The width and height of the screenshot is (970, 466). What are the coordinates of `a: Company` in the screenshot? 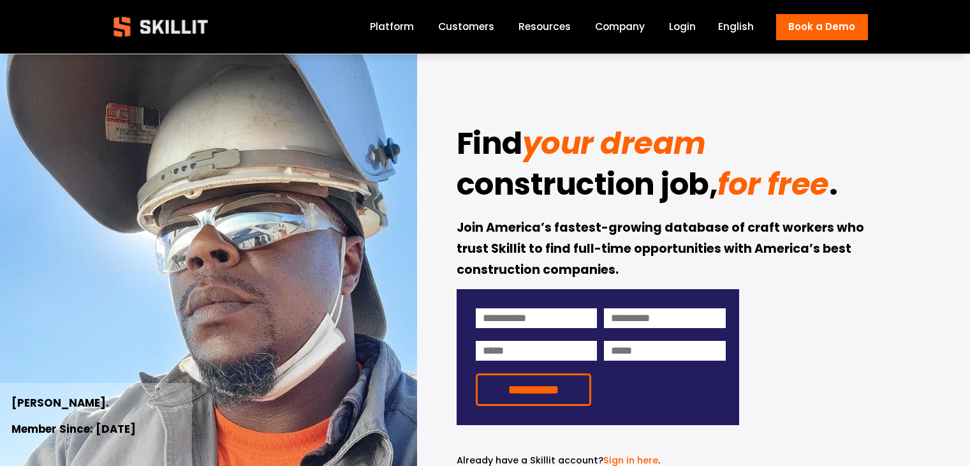 It's located at (620, 27).